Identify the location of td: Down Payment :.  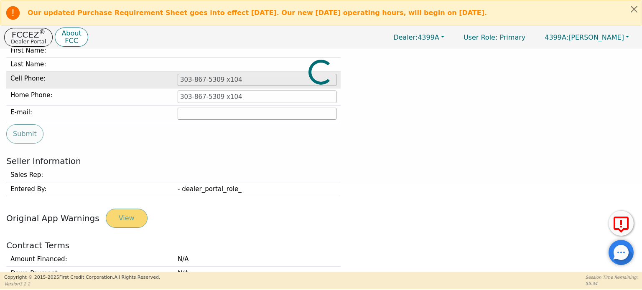
(90, 274).